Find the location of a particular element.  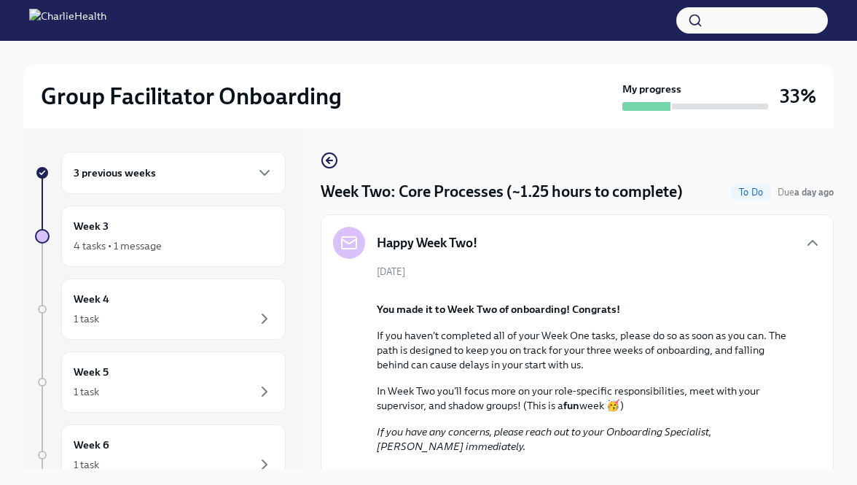

strong: You made it to Week Two of onboarding! Congrats! is located at coordinates (499, 309).